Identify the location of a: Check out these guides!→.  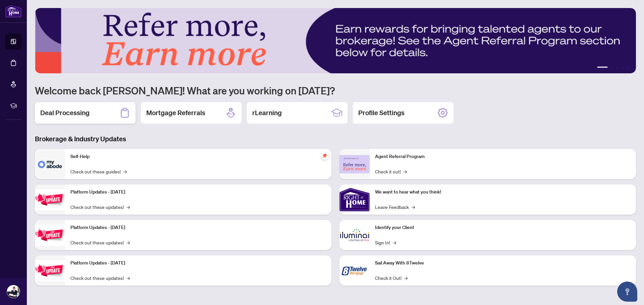
(98, 171).